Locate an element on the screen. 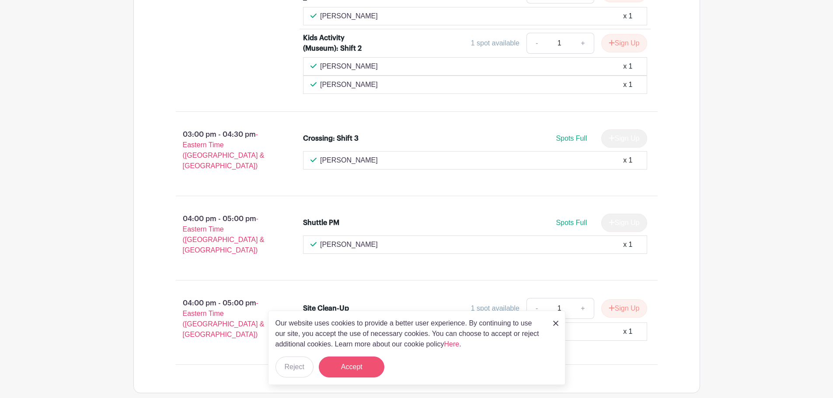 The width and height of the screenshot is (833, 398). img: close_button-5f87c8562297e5c2d7936805f587ecaba9071eb48480494691a3f1689db116b3.svg is located at coordinates (556, 323).